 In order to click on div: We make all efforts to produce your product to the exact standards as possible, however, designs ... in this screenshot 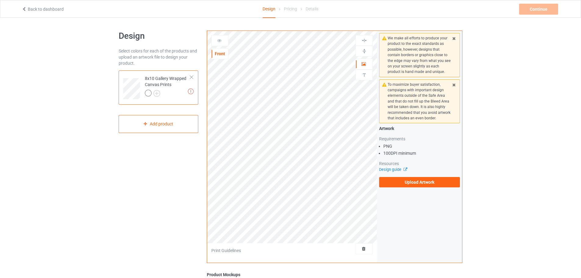, I will do `click(420, 55)`.